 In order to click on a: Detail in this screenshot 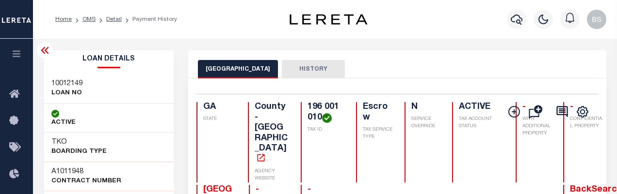, I will do `click(114, 19)`.